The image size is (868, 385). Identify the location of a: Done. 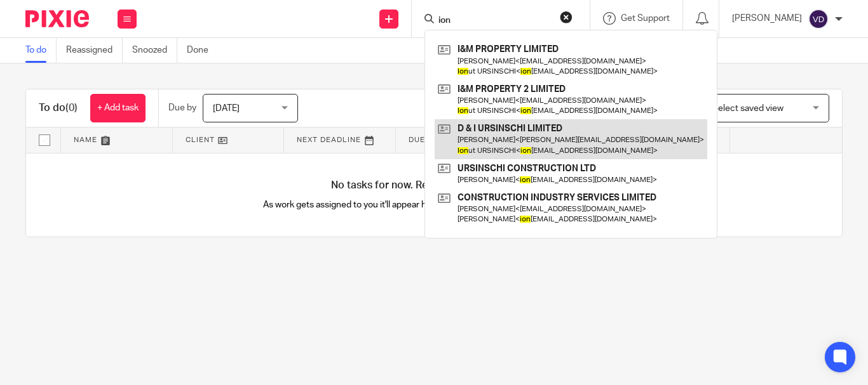
(202, 50).